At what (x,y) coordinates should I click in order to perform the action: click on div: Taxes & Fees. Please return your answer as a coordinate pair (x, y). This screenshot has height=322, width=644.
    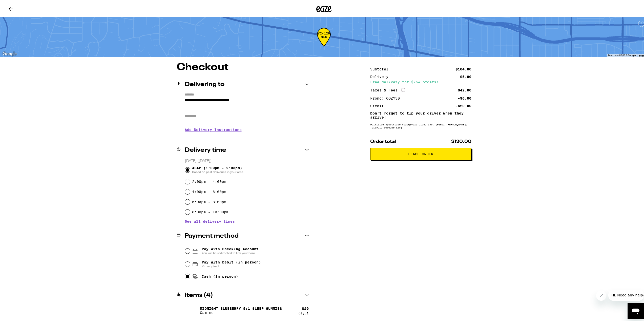
    Looking at the image, I should click on (387, 89).